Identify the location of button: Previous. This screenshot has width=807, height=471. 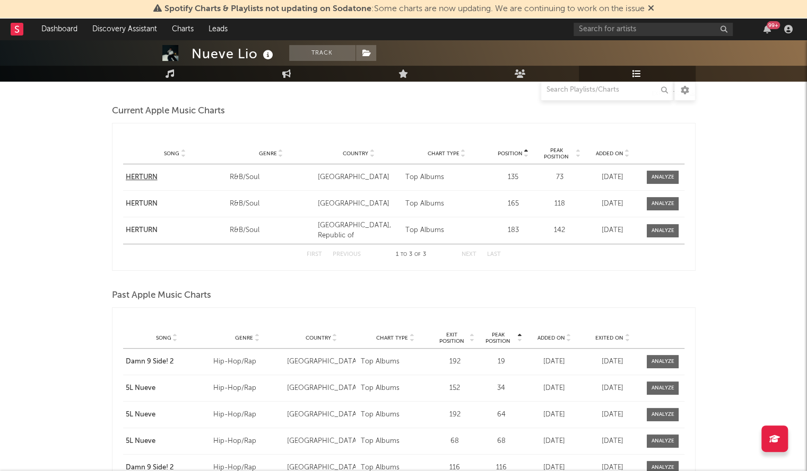
(346, 255).